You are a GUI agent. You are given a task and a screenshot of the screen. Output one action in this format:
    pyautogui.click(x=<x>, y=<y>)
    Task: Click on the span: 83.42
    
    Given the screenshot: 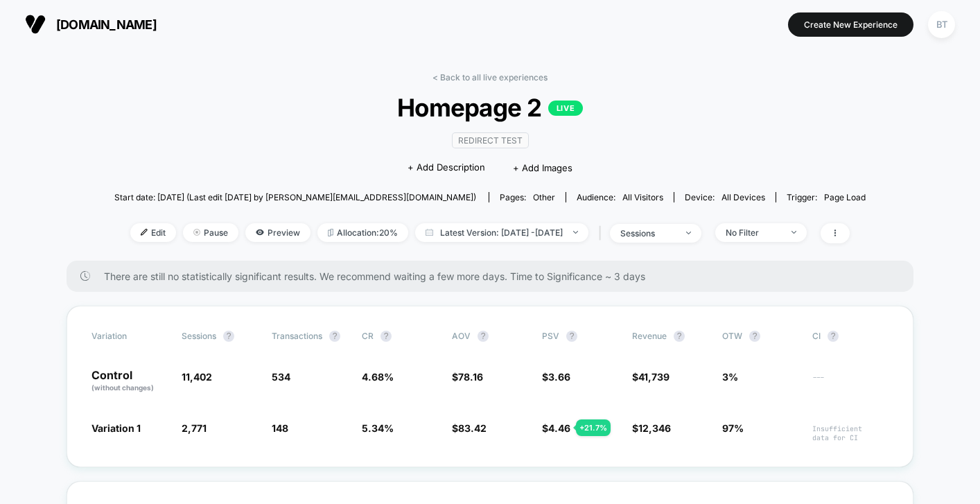 What is the action you would take?
    pyautogui.click(x=472, y=428)
    